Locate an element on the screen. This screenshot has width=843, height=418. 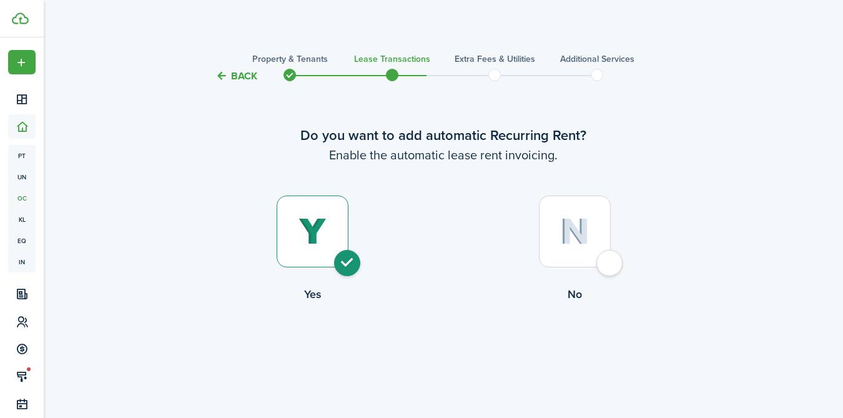
control-radio-card-title: Yes is located at coordinates (312, 294).